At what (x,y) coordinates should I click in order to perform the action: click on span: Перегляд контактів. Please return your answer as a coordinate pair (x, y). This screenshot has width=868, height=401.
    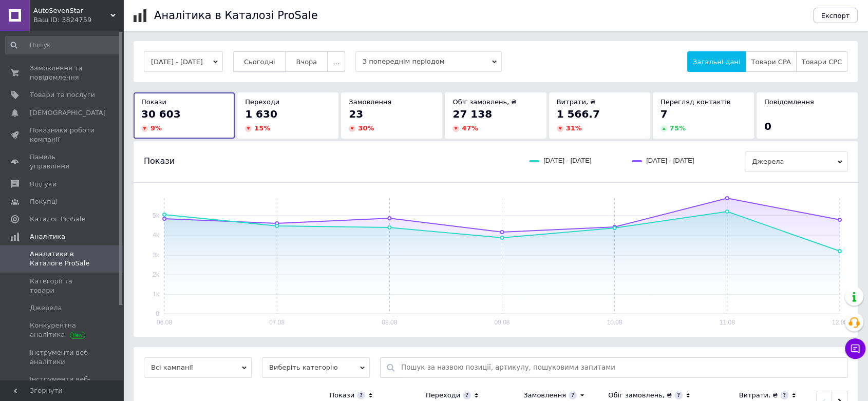
    Looking at the image, I should click on (695, 102).